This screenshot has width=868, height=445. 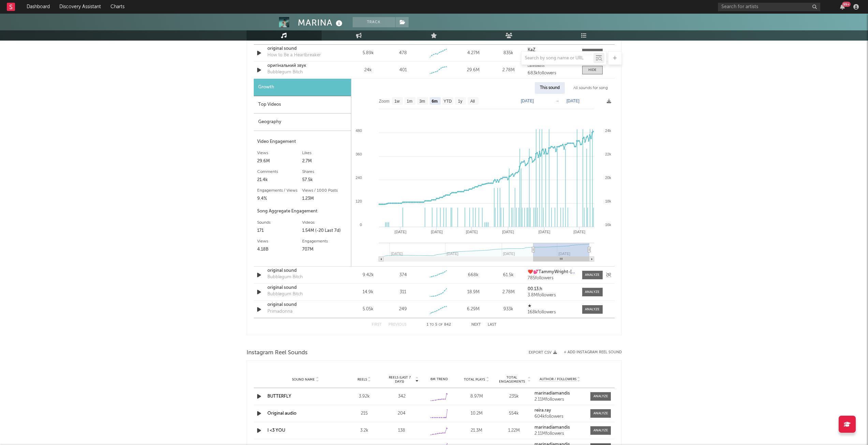 What do you see at coordinates (551, 73) in the screenshot?
I see `div: 683k followers` at bounding box center [551, 73].